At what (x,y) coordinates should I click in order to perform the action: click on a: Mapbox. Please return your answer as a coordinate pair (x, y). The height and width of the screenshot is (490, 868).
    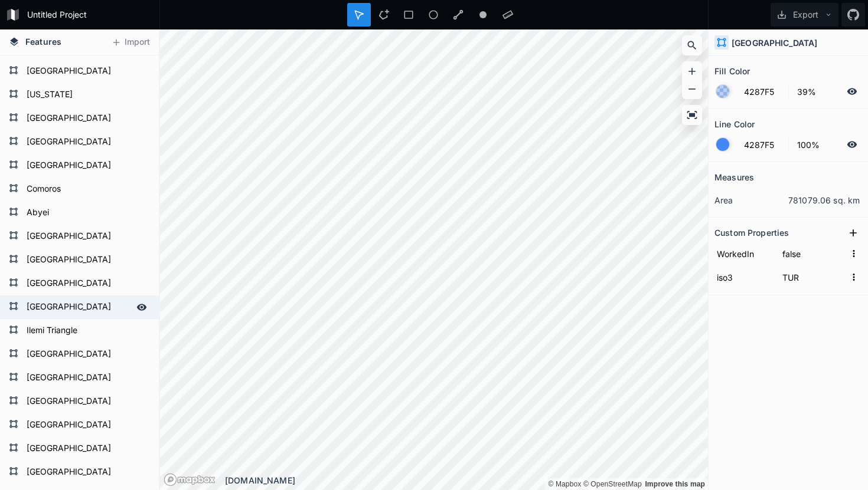
    Looking at the image, I should click on (564, 484).